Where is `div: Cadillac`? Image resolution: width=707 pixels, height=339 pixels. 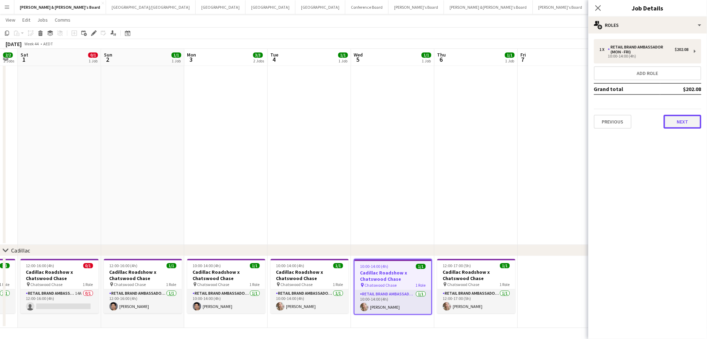
div: Cadillac is located at coordinates (21, 250).